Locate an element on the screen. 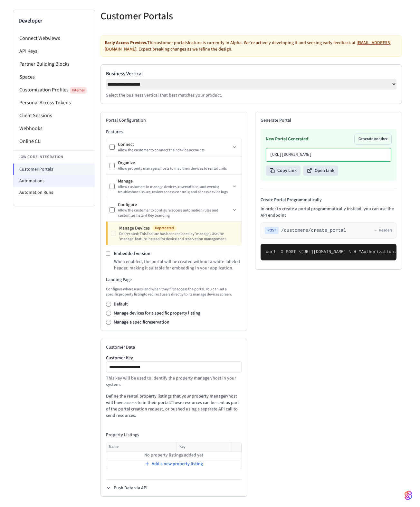 This screenshot has height=507, width=420. div: Configure is located at coordinates (174, 205).